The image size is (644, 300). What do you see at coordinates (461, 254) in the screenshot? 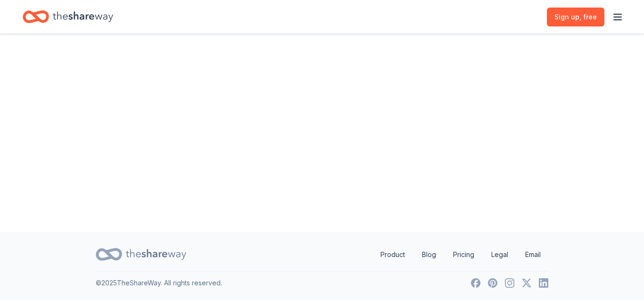
I see `nav: quick links` at bounding box center [461, 254].